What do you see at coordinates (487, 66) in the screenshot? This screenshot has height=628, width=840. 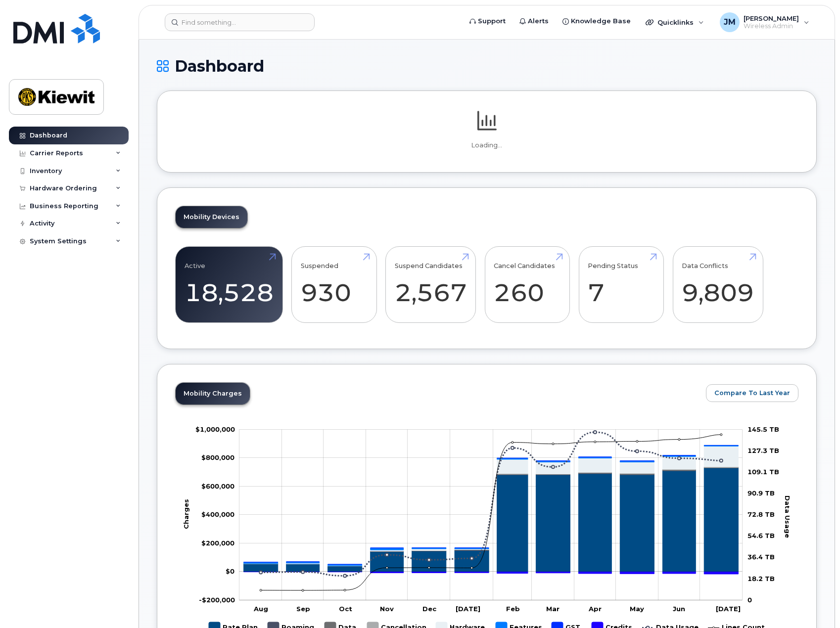 I see `h1: Dashboard` at bounding box center [487, 66].